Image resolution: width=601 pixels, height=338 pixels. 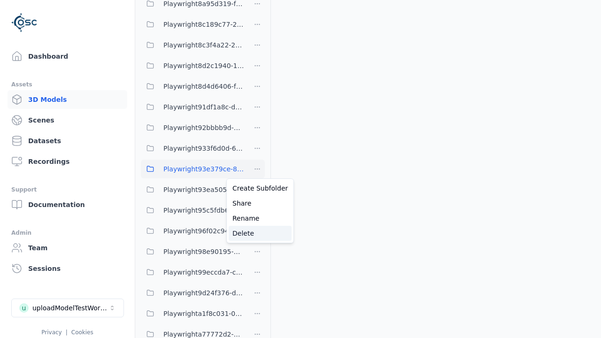 I want to click on a: Create Subfolder, so click(x=260, y=188).